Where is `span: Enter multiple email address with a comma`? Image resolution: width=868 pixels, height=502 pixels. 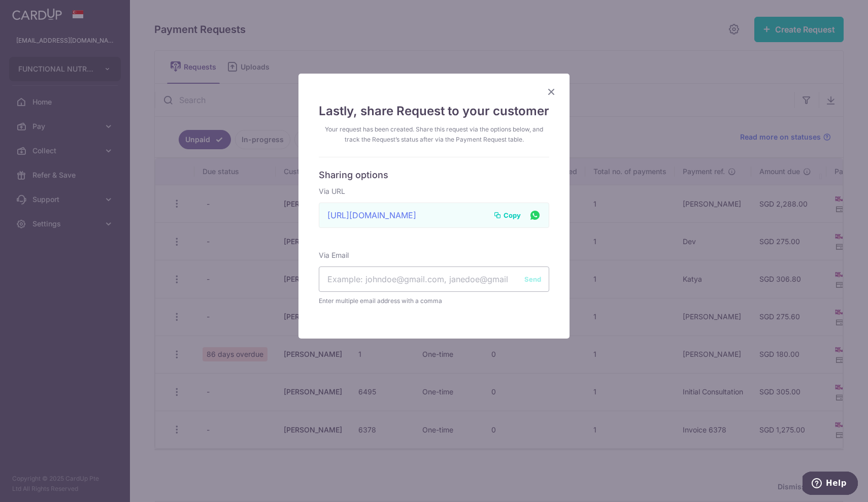
span: Enter multiple email address with a comma is located at coordinates (434, 300).